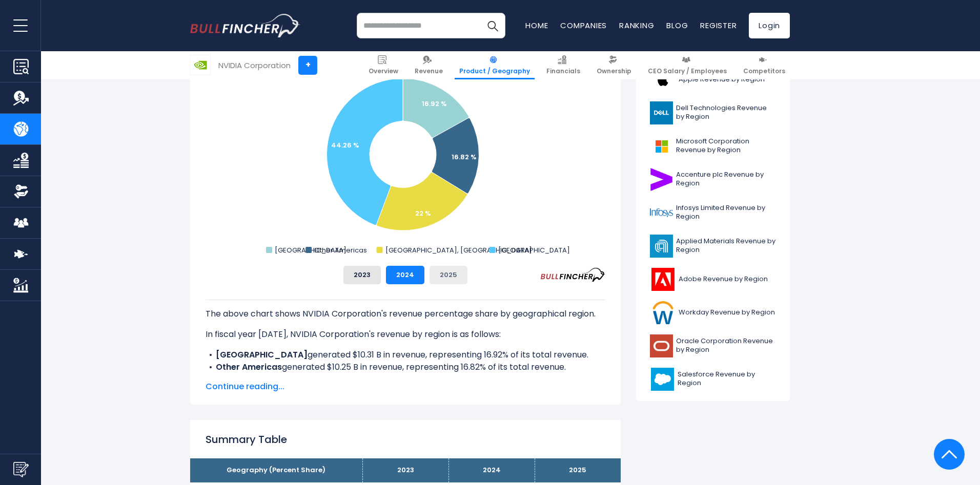 Image resolution: width=980 pixels, height=485 pixels. I want to click on a: Register, so click(718, 25).